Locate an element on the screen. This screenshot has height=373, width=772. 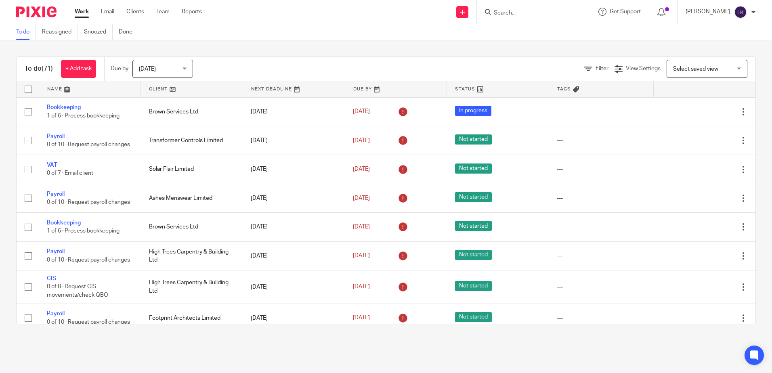
a: Clients is located at coordinates (135, 12).